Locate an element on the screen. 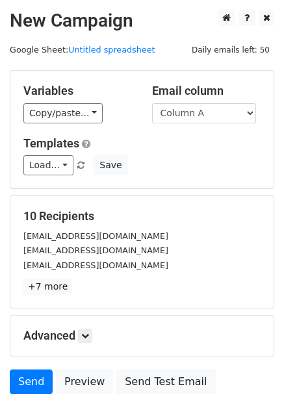 The width and height of the screenshot is (284, 400). h5: Email column is located at coordinates (206, 91).